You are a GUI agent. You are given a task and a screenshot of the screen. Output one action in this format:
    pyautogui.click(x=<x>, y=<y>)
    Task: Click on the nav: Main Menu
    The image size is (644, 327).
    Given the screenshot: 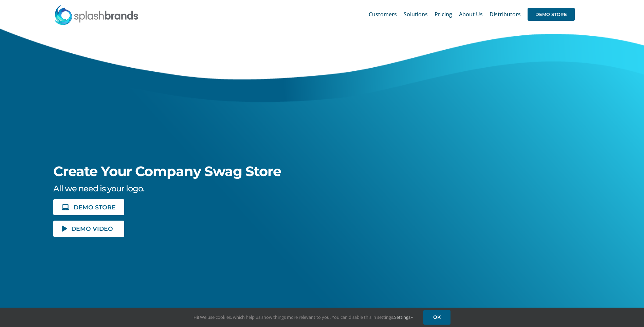 What is the action you would take?
    pyautogui.click(x=471, y=14)
    